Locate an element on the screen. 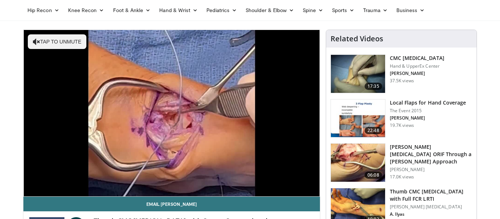 Image resolution: width=500 pixels, height=219 pixels. a: Sports is located at coordinates (344, 10).